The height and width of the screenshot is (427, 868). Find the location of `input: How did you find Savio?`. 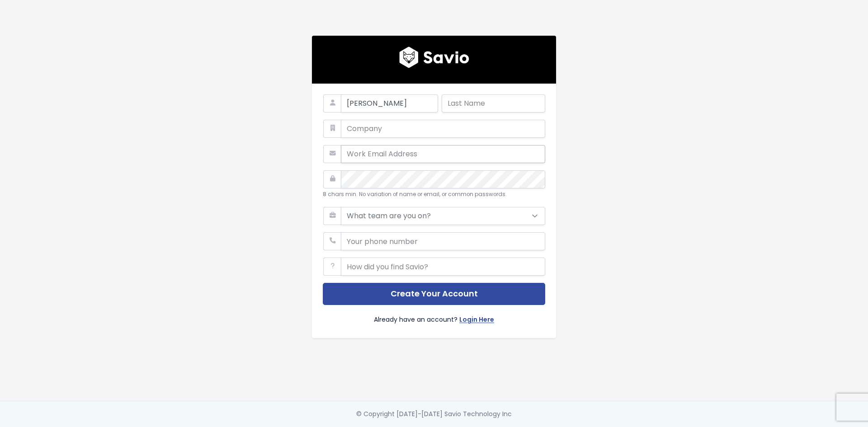

input: How did you find Savio? is located at coordinates (443, 266).